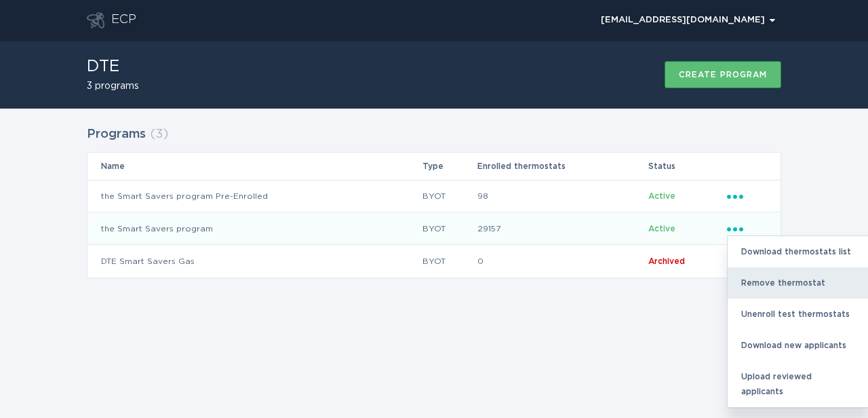 The height and width of the screenshot is (418, 868). Describe the element at coordinates (434, 166) in the screenshot. I see `tr: Table Headers` at that location.